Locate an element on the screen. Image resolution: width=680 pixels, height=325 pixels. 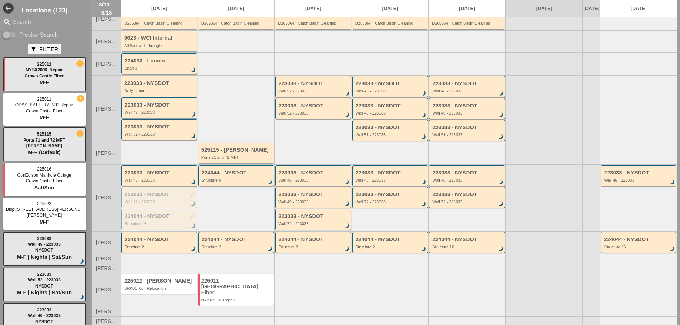
span: Wall 49 - 223033 is located at coordinates (44, 244).